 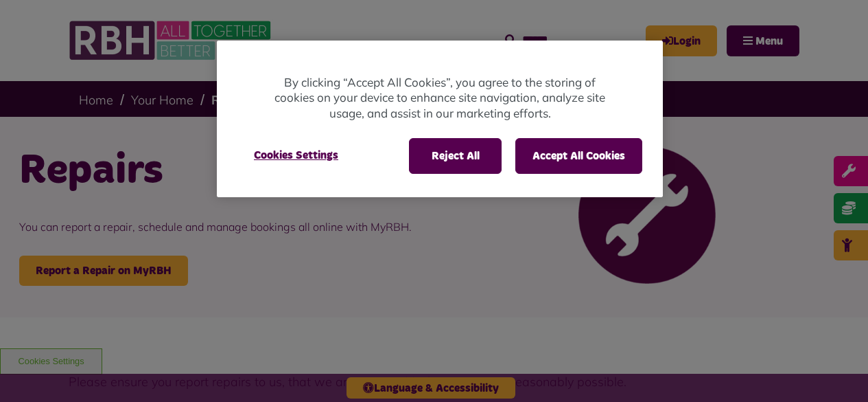 I want to click on button: Accept All Cookies, so click(x=578, y=156).